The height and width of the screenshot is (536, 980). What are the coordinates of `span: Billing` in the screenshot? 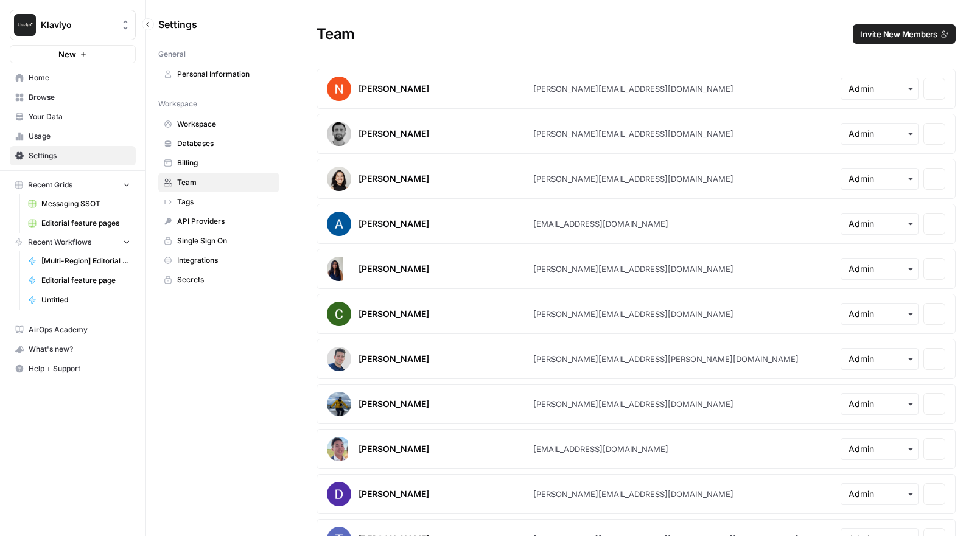 It's located at (225, 163).